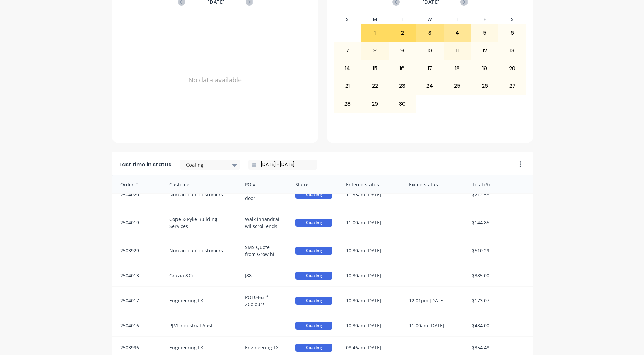  Describe the element at coordinates (499, 251) in the screenshot. I see `div: $510.29` at that location.